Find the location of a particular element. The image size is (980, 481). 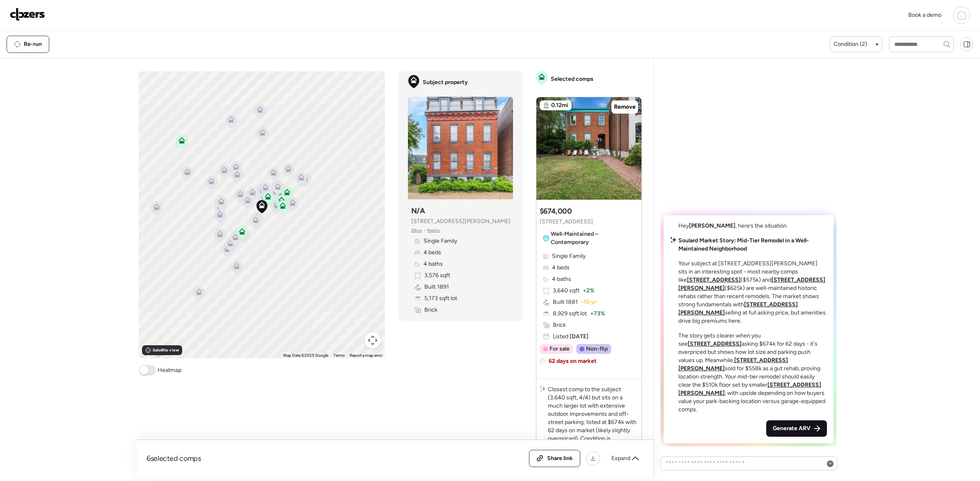

h3: N/A is located at coordinates (418, 211).